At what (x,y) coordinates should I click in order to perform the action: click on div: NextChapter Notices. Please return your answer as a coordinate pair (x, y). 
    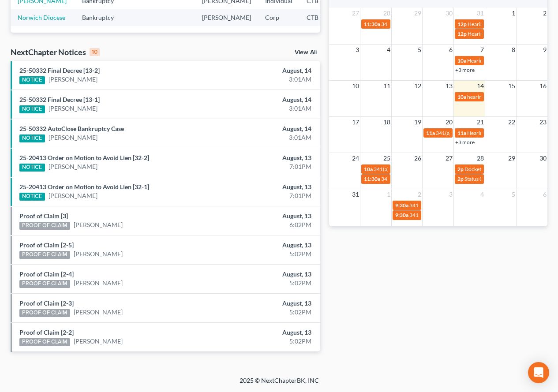
    Looking at the image, I should click on (56, 52).